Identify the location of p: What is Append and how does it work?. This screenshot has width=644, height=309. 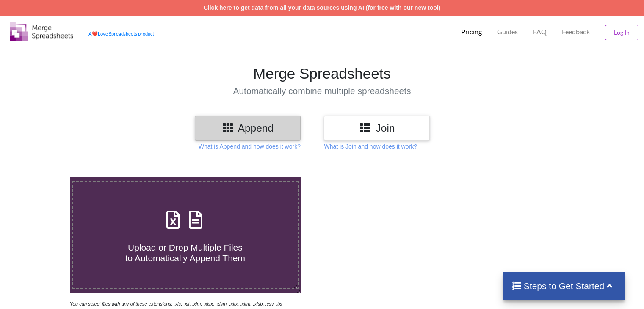
(250, 147).